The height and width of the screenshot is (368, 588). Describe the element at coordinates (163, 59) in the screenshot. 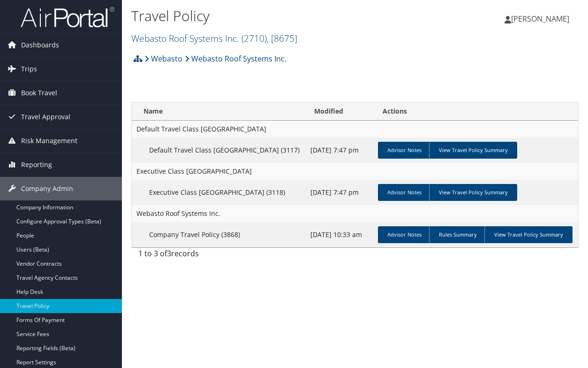

I see `a: Webasto` at that location.